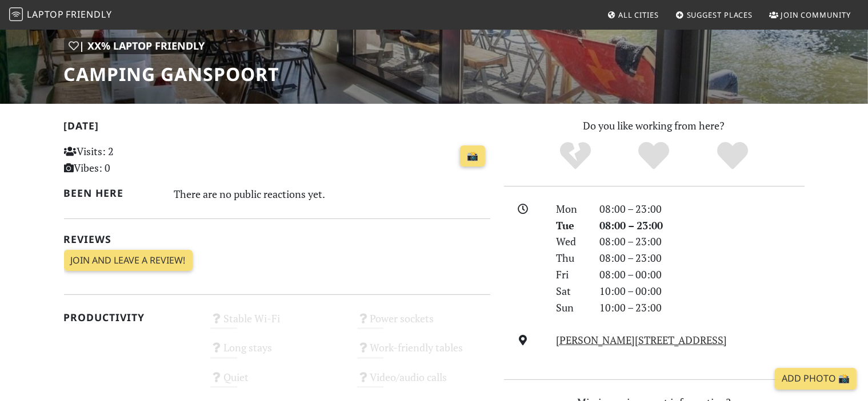 The image size is (868, 401). I want to click on h1: Camping Ganspoort, so click(171, 74).